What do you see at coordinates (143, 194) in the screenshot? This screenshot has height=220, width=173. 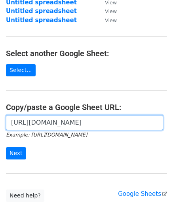 I see `a: Google Sheets` at bounding box center [143, 194].